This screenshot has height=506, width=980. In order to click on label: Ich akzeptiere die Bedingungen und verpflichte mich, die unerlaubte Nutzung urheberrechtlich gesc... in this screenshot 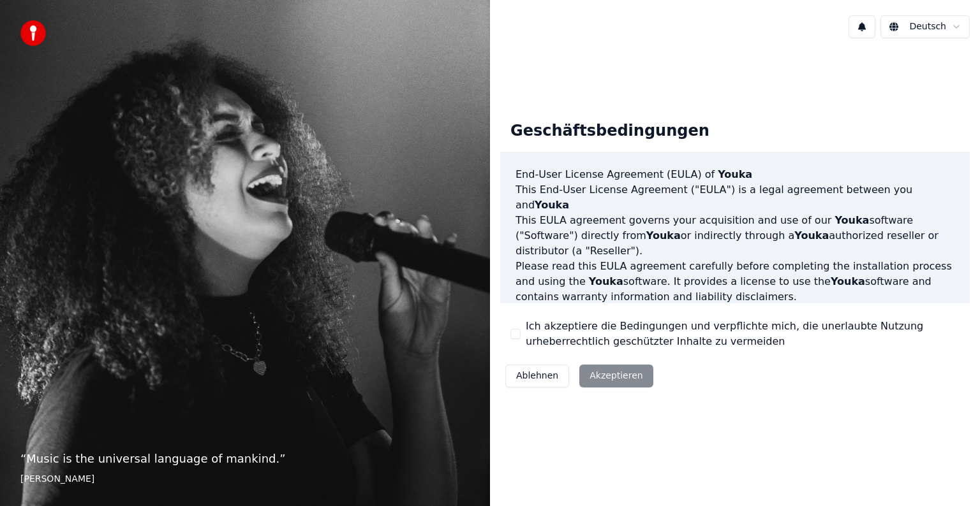, I will do `click(743, 334)`.